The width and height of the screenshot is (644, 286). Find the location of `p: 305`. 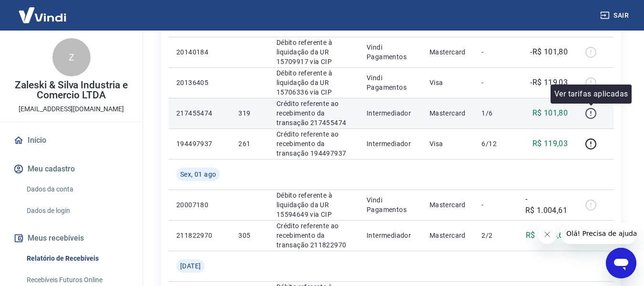

p: 305 is located at coordinates (249, 235).